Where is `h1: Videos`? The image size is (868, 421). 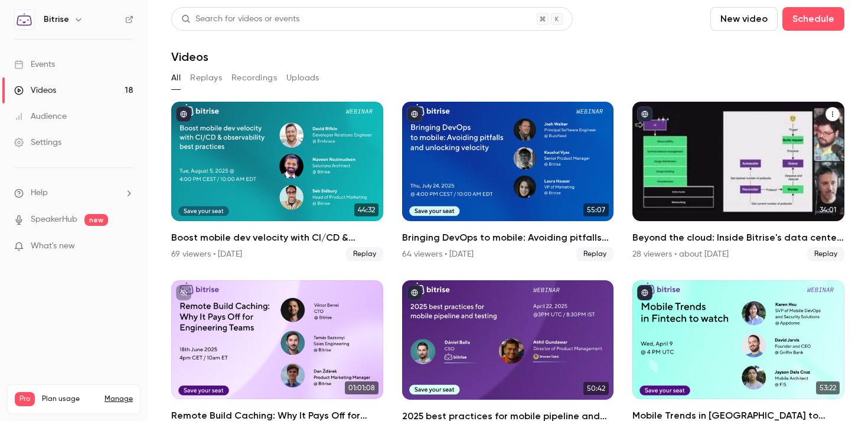
h1: Videos is located at coordinates (190, 57).